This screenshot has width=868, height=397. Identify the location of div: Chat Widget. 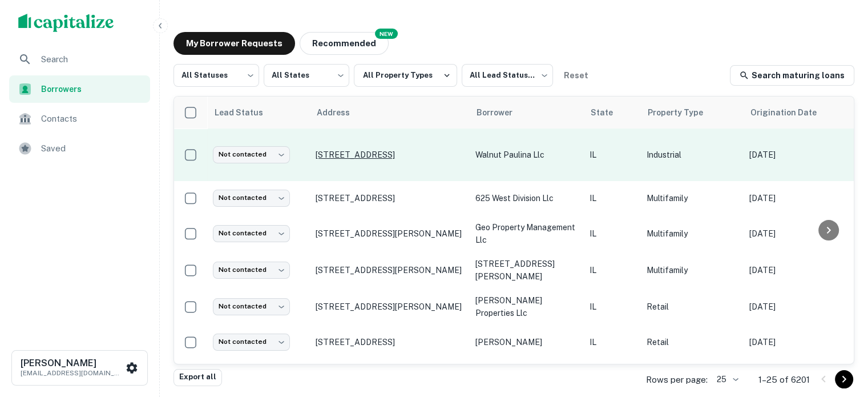
(840, 333).